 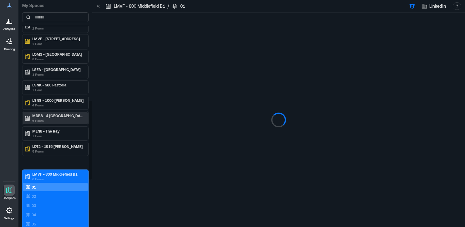 What do you see at coordinates (58, 74) in the screenshot?
I see `p: 3 Floors` at bounding box center [58, 74].